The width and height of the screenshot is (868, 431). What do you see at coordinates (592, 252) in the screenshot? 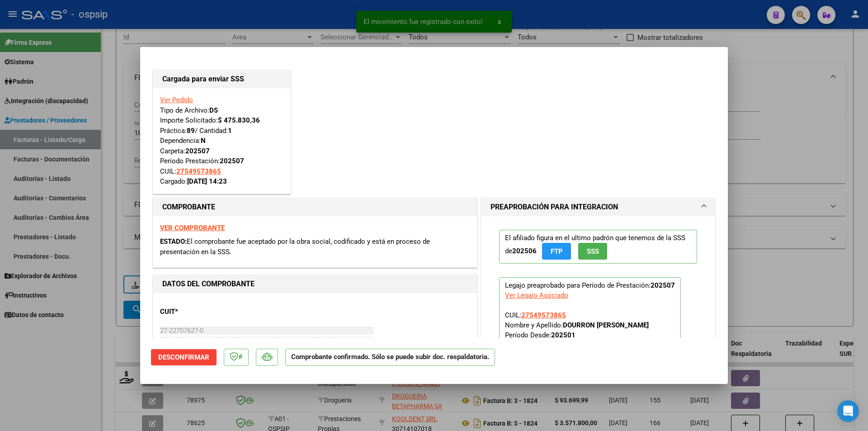
I see `span: SSS` at bounding box center [592, 252].